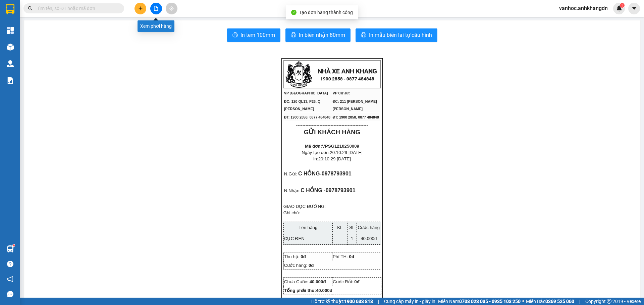 Image resolution: width=644 pixels, height=305 pixels. What do you see at coordinates (299, 75) in the screenshot?
I see `img: logo` at bounding box center [299, 75].